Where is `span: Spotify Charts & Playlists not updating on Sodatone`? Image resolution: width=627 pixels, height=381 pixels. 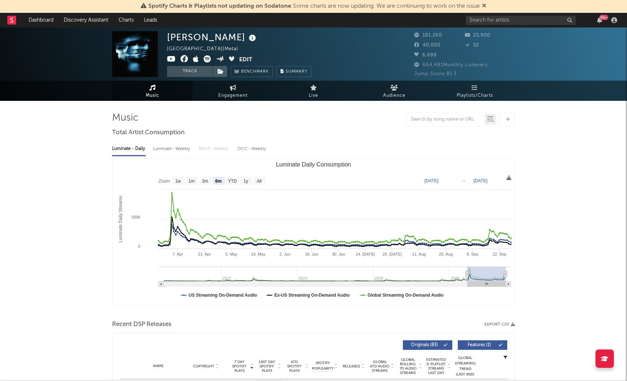 span: Spotify Charts & Playlists not updating on Sodatone is located at coordinates (220, 6).